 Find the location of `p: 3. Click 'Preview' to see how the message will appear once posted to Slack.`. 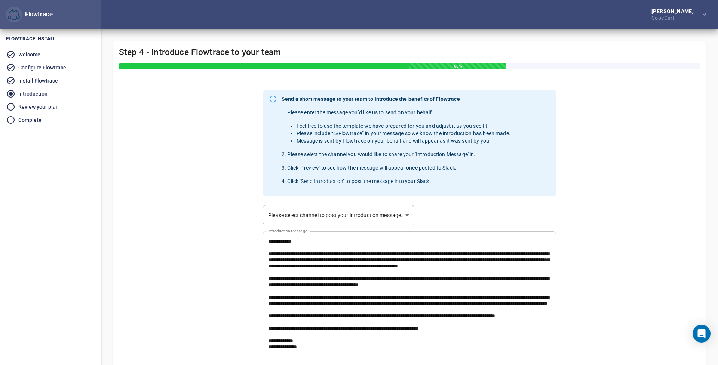

p: 3. Click 'Preview' to see how the message will appear once posted to Slack. is located at coordinates (396, 168).